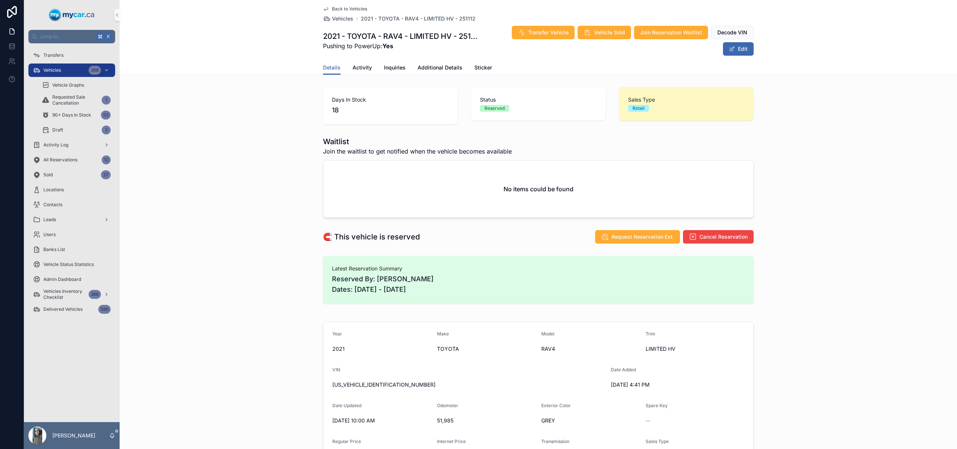 Image resolution: width=957 pixels, height=449 pixels. I want to click on span: Locations, so click(53, 190).